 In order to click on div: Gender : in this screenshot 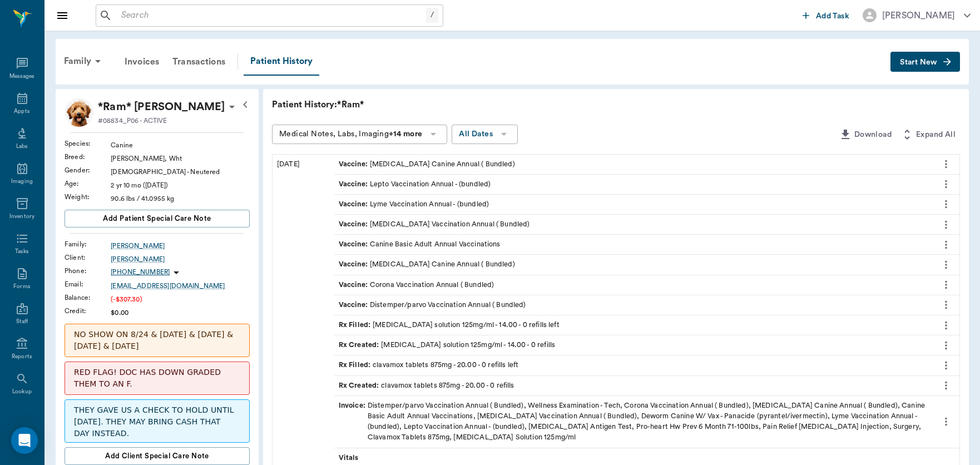, I will do `click(87, 170)`.